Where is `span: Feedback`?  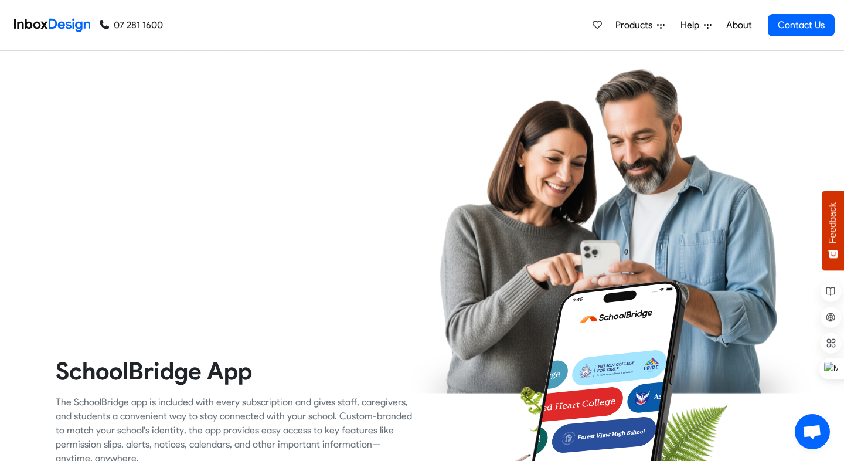
span: Feedback is located at coordinates (833, 223).